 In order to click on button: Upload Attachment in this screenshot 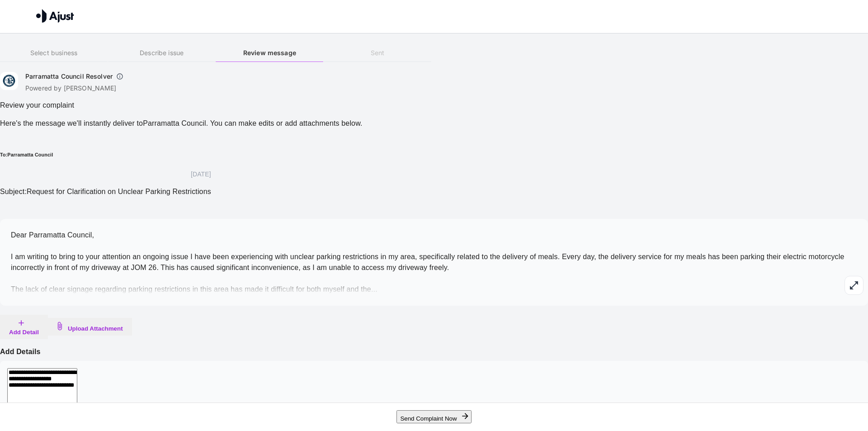, I will do `click(90, 327)`.